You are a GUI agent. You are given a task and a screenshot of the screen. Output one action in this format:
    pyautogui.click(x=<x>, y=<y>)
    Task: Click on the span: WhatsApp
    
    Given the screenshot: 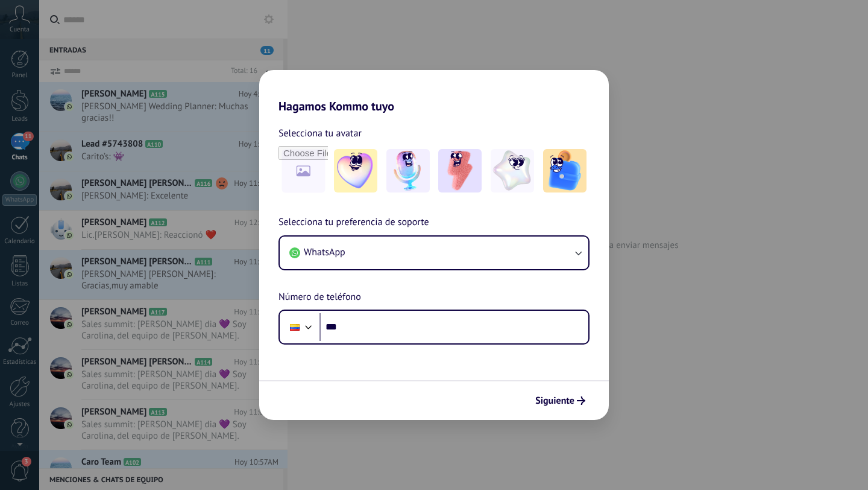 What is the action you would take?
    pyautogui.click(x=324, y=252)
    